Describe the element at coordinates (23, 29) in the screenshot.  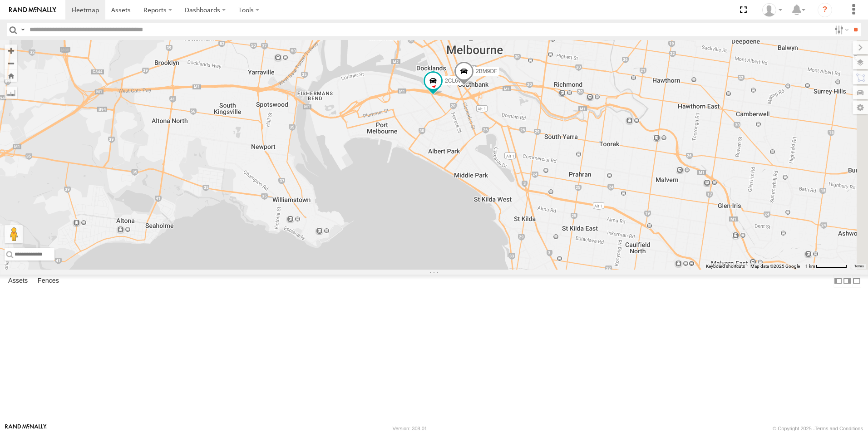
I see `label: Search Query` at that location.